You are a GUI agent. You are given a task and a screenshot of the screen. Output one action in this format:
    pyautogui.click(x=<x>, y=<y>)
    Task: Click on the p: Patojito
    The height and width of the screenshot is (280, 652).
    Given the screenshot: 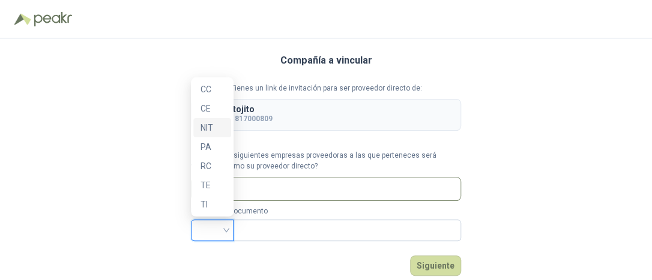 What is the action you would take?
    pyautogui.click(x=247, y=109)
    